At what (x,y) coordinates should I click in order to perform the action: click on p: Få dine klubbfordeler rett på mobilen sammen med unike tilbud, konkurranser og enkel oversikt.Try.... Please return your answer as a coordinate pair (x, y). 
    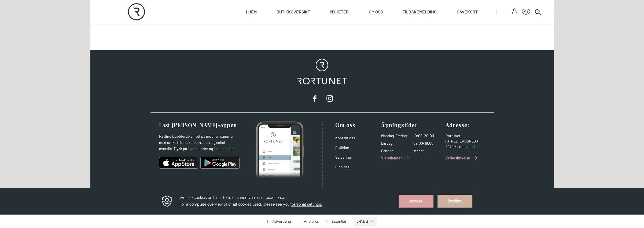
    Looking at the image, I should click on (200, 142).